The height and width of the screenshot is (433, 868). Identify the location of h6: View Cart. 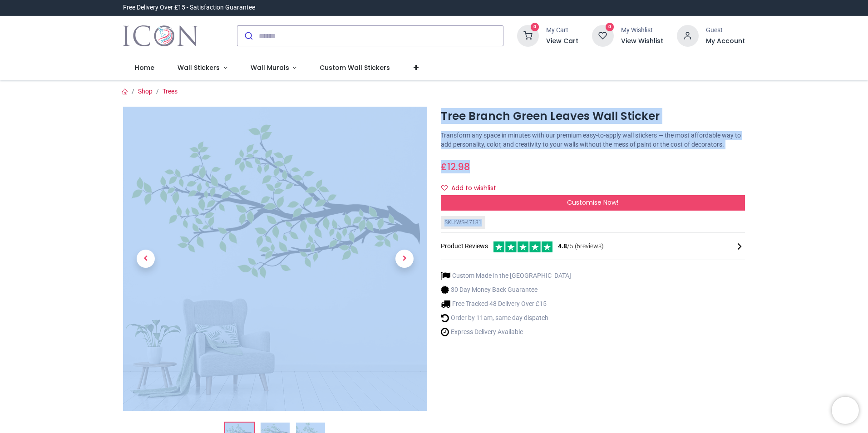
(562, 41).